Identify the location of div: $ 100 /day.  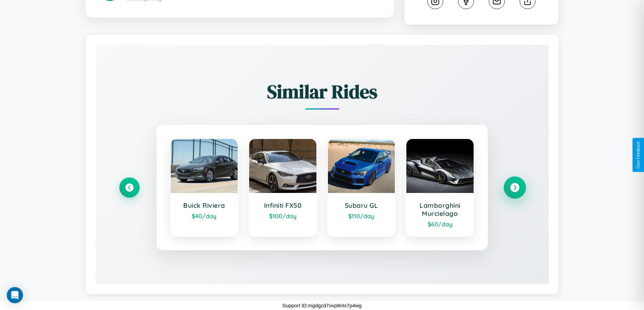
(283, 216).